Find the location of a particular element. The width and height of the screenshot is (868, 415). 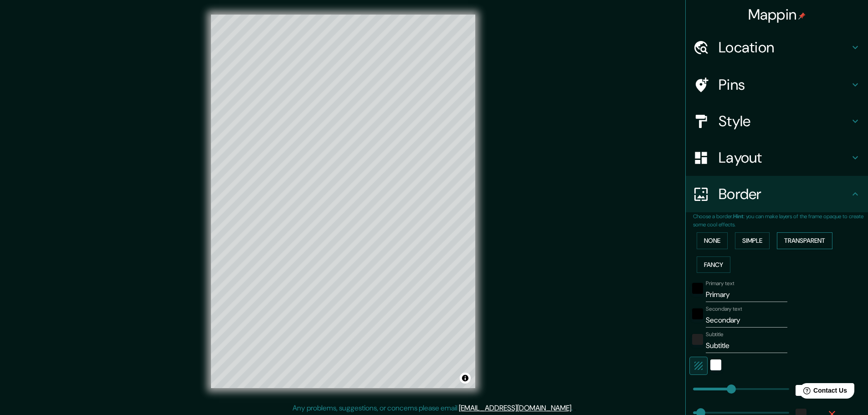

button: color-222222 is located at coordinates (698, 340).